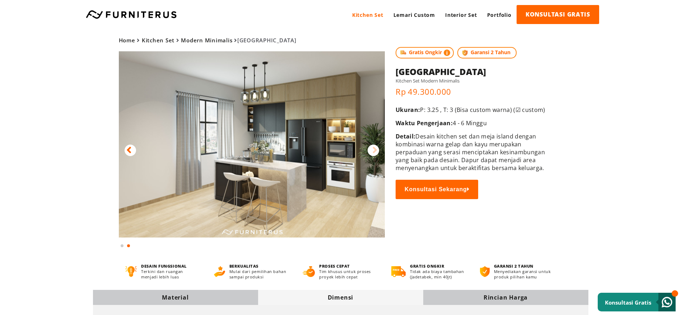 Image resolution: width=681 pixels, height=315 pixels. What do you see at coordinates (439, 266) in the screenshot?
I see `h4: GRATIS ONGKIR` at bounding box center [439, 266].